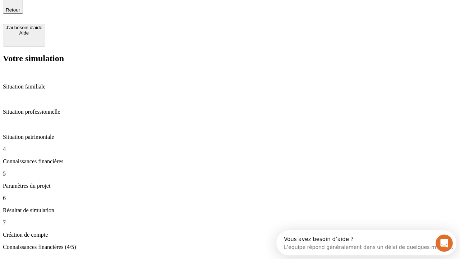 The height and width of the screenshot is (259, 460). Describe the element at coordinates (230, 173) in the screenshot. I see `p: 5` at that location.